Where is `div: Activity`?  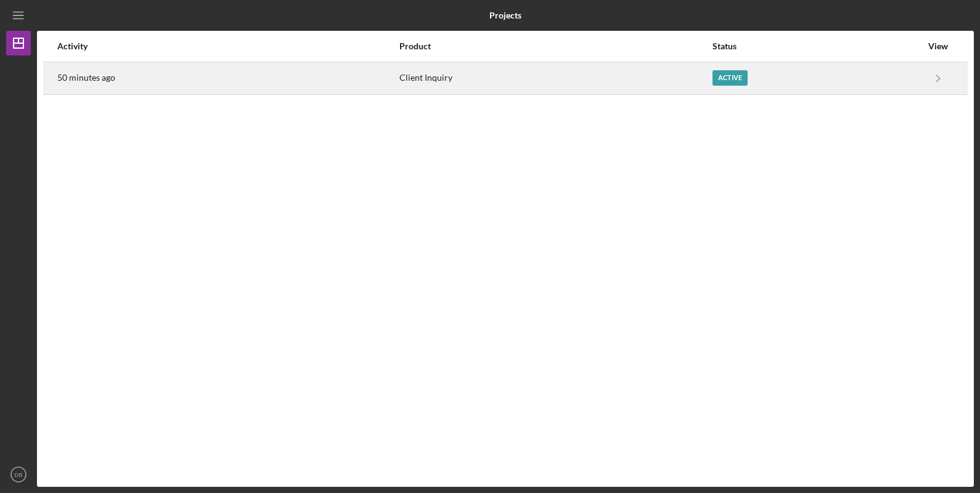 div: Activity is located at coordinates (227, 46).